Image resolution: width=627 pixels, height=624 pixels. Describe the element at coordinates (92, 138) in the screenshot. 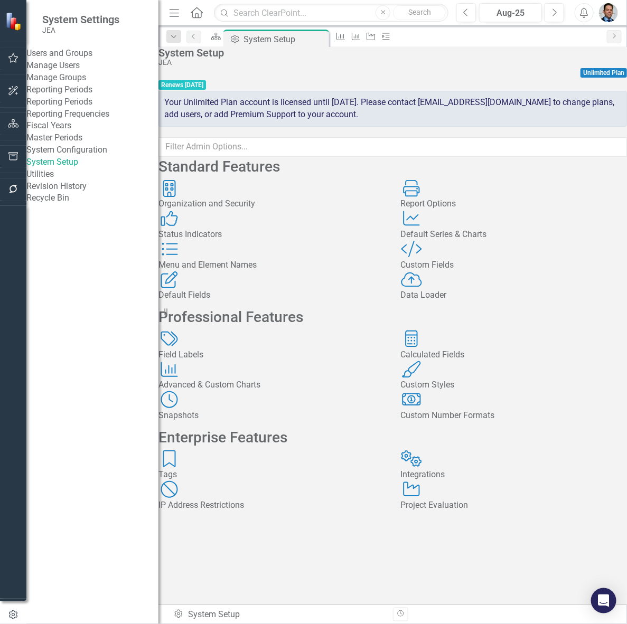

I see `a: Master Periods` at that location.